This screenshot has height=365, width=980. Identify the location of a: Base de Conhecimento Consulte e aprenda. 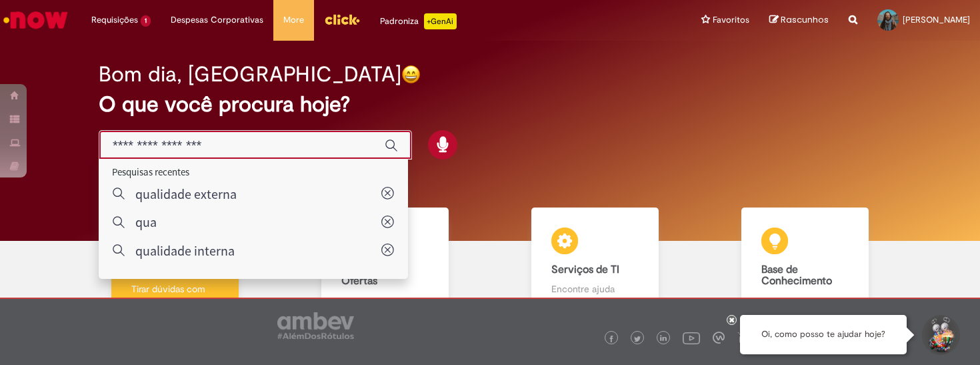
(805, 265).